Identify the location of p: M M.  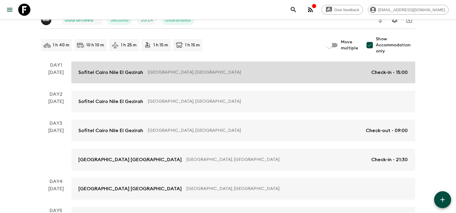
(46, 20).